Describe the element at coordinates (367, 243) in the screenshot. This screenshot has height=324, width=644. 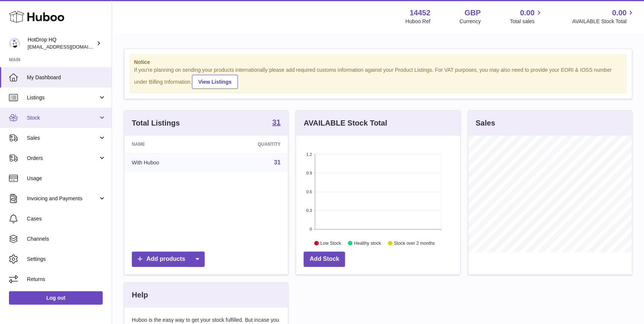
I see `text: Healthy stock` at that location.